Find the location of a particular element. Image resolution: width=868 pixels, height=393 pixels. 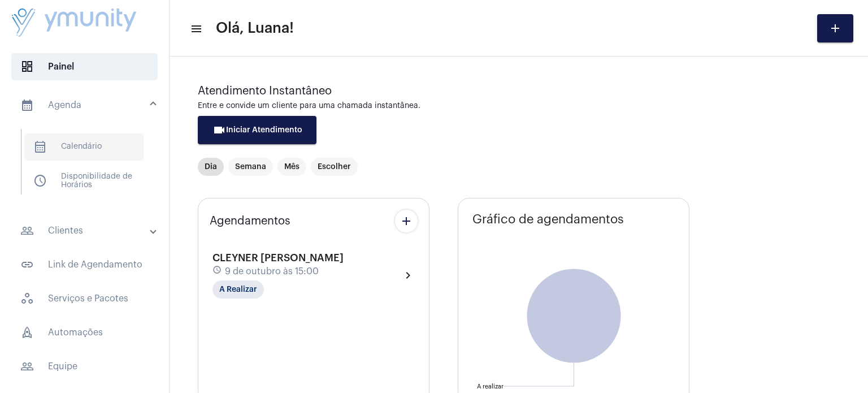

mat-expansion-panel-header: sidenav iconAgenda is located at coordinates (87, 105).